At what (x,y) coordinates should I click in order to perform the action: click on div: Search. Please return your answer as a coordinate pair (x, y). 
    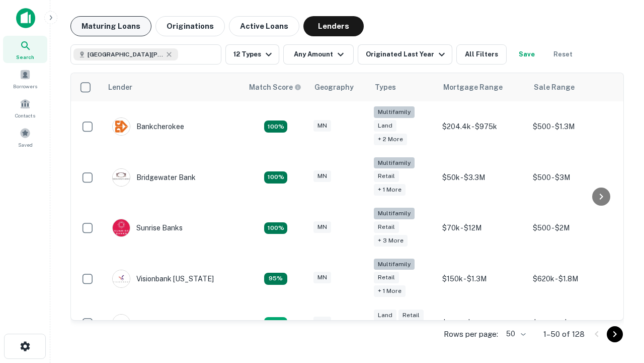
    Looking at the image, I should click on (25, 50).